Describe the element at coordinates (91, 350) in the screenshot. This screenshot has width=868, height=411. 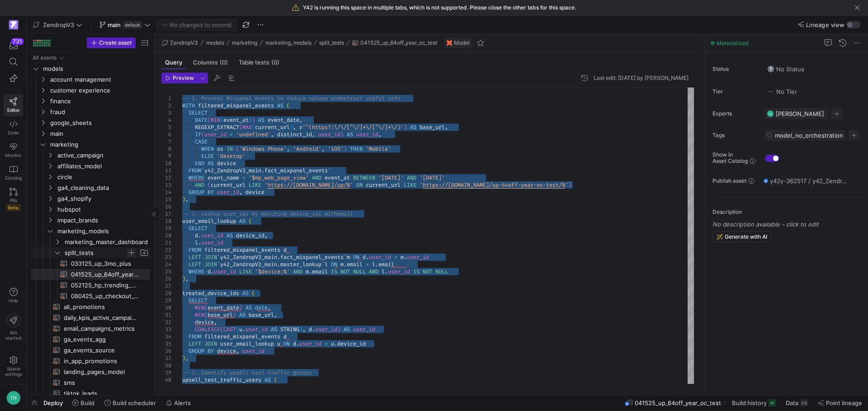
I see `a: ga_events_source​​​​​​​​​​` at that location.